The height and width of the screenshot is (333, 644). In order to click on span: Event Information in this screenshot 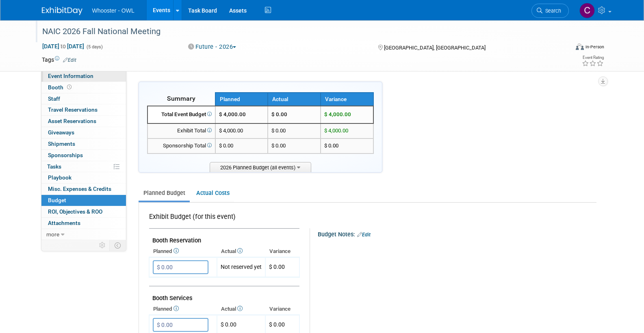, I will do `click(70, 76)`.